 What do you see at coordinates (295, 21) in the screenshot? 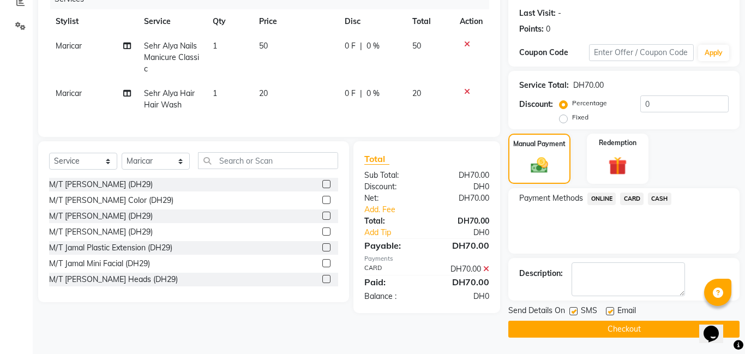
I see `th: Price` at bounding box center [295, 21].